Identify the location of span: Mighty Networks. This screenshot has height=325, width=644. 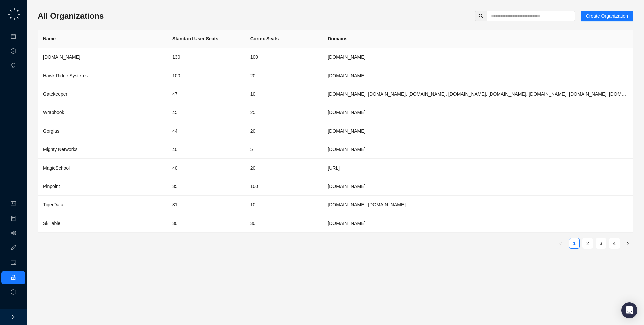
(60, 149).